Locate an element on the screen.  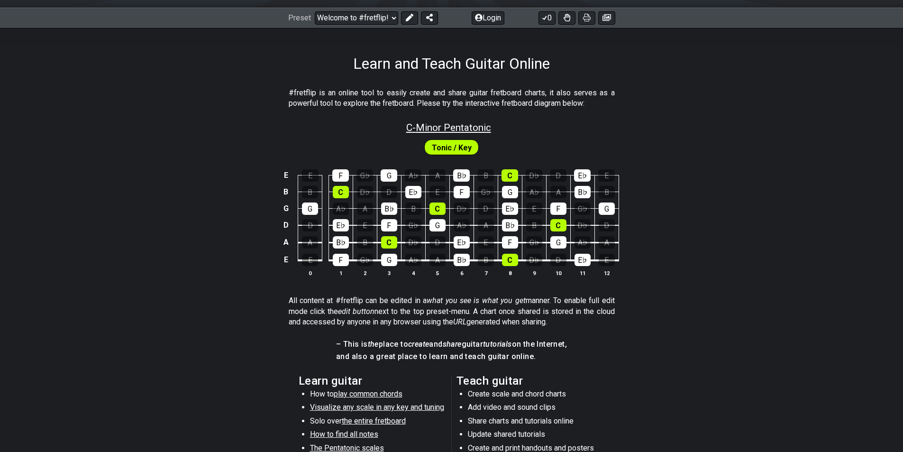
th: 7 is located at coordinates (485, 272).